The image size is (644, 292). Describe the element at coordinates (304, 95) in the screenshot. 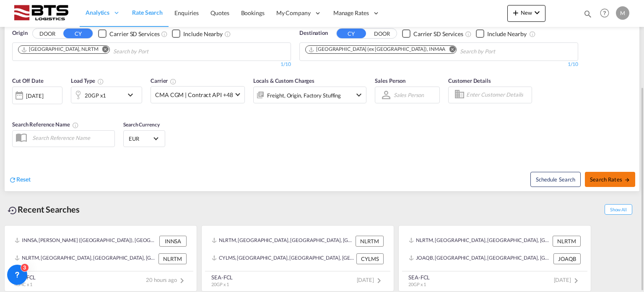

I see `div: Freight Origin Factory Stuffing` at that location.